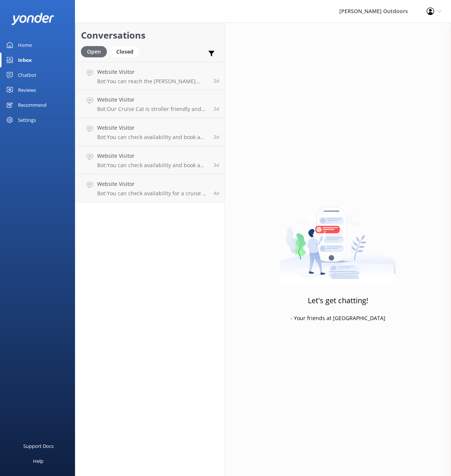 The width and height of the screenshot is (451, 476). Describe the element at coordinates (27, 120) in the screenshot. I see `div: Settings` at that location.